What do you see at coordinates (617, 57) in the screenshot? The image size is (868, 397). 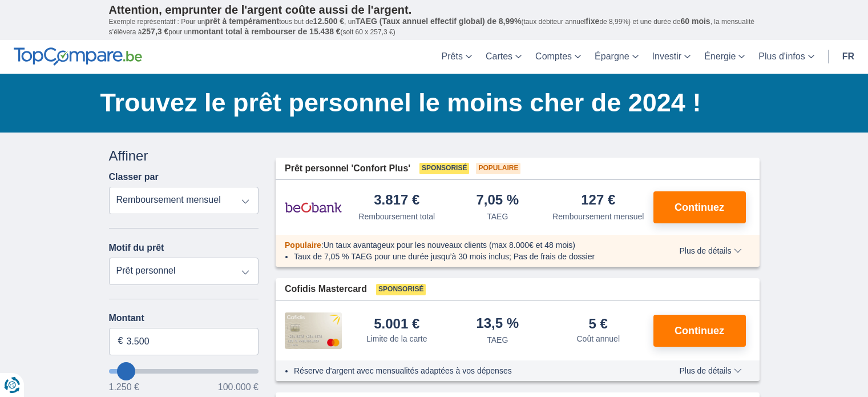 I see `a: Épargne` at bounding box center [617, 57].